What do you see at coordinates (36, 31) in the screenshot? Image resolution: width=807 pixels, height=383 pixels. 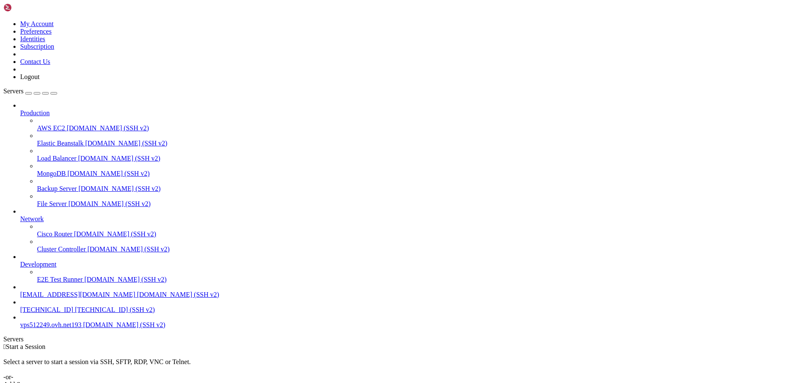 I see `a: Preferences` at bounding box center [36, 31].